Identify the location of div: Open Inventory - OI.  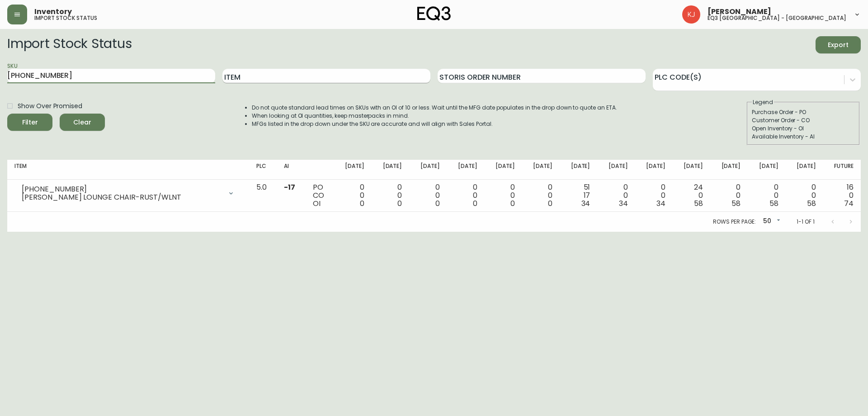
(804, 128).